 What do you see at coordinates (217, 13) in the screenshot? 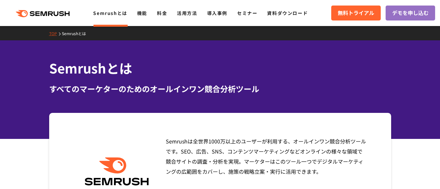
I see `a: 導入事例` at bounding box center [217, 13].